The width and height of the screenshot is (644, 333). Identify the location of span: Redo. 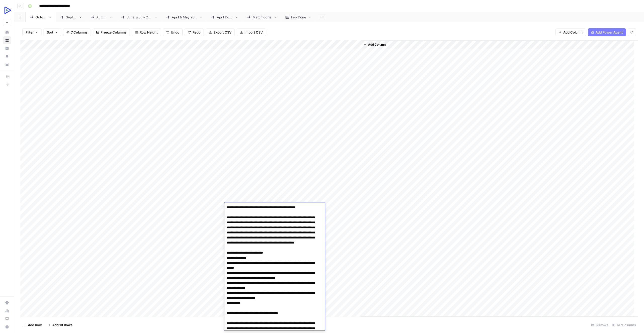
(197, 32).